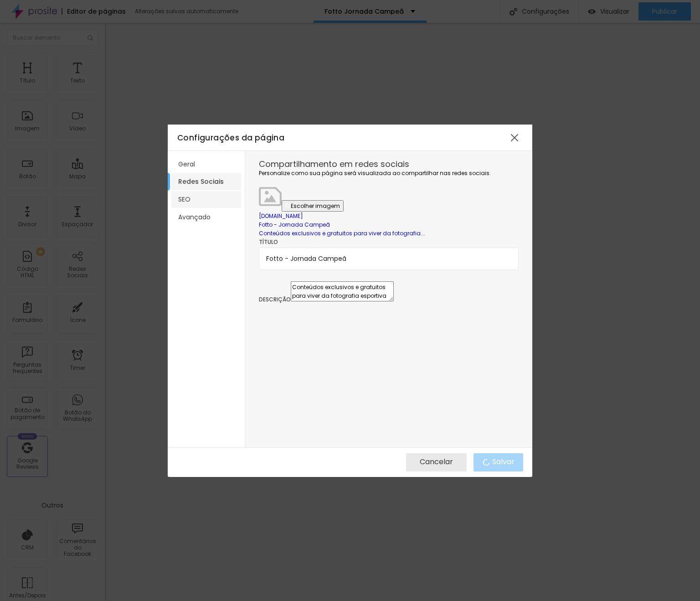 The height and width of the screenshot is (601, 700). I want to click on p: Conteúdos exclusivos e gratuitos para viver da fotografia..., so click(389, 233).